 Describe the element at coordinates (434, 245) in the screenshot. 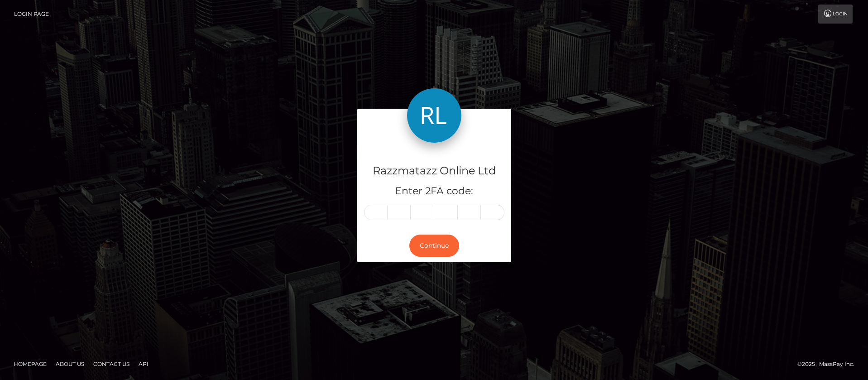

I see `button: Continue` at that location.